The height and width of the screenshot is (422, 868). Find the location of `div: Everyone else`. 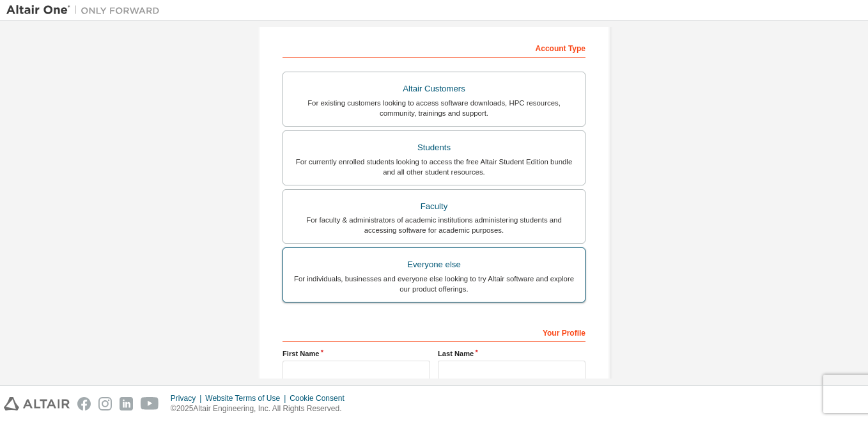

div: Everyone else is located at coordinates (434, 265).